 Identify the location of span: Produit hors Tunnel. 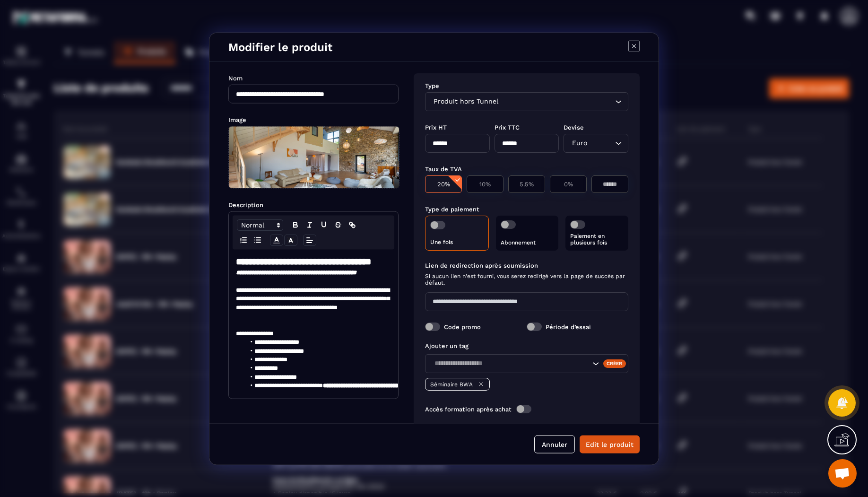
(466, 101).